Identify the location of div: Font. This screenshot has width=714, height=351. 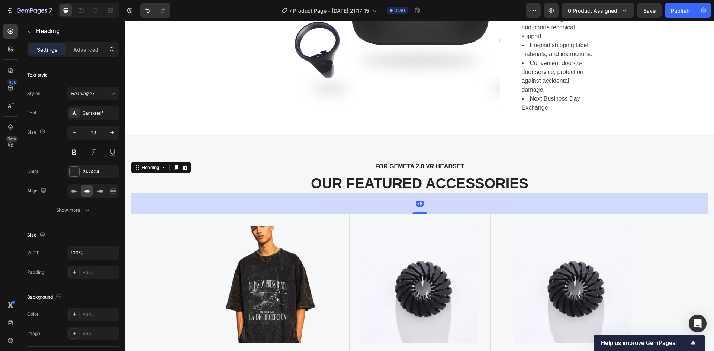
(32, 113).